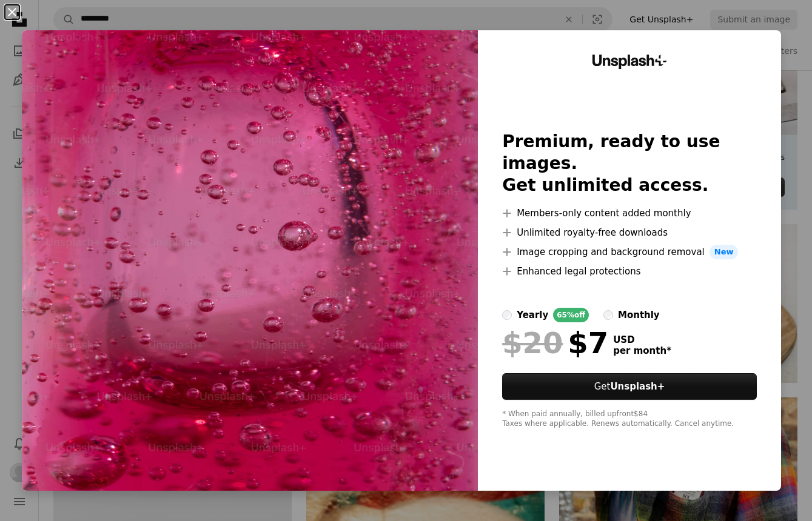 This screenshot has width=812, height=521. I want to click on li: Members-only content added monthly, so click(629, 214).